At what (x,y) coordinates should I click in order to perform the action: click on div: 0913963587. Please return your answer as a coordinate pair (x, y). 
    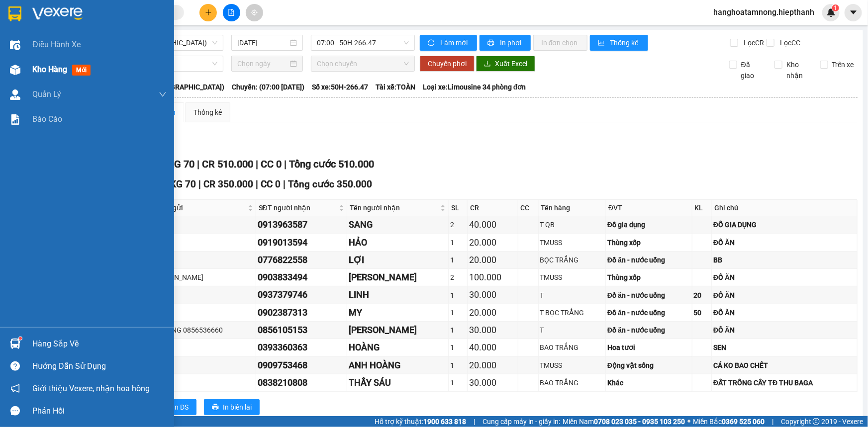
    Looking at the image, I should click on (302, 225).